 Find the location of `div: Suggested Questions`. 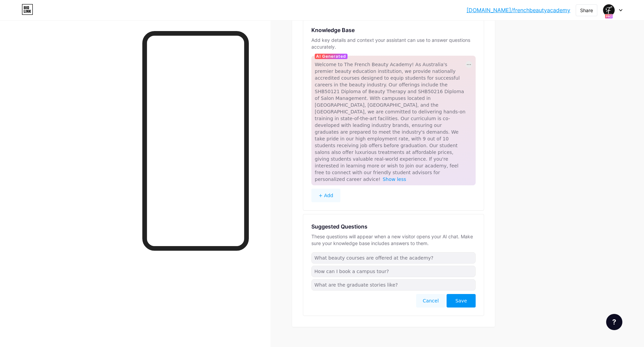

div: Suggested Questions is located at coordinates (339, 227).